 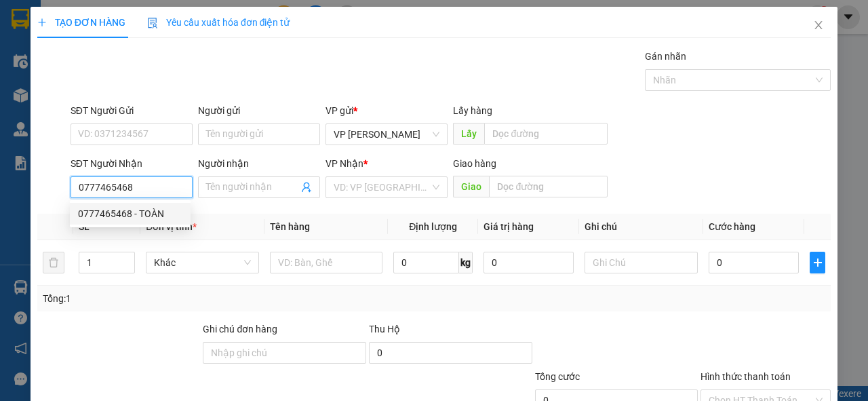 I want to click on span: Cước hàng, so click(x=731, y=227).